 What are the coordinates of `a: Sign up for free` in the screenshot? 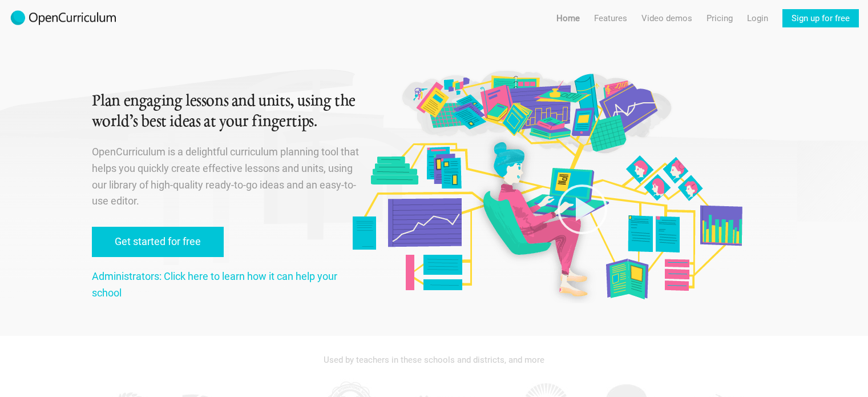 It's located at (820, 18).